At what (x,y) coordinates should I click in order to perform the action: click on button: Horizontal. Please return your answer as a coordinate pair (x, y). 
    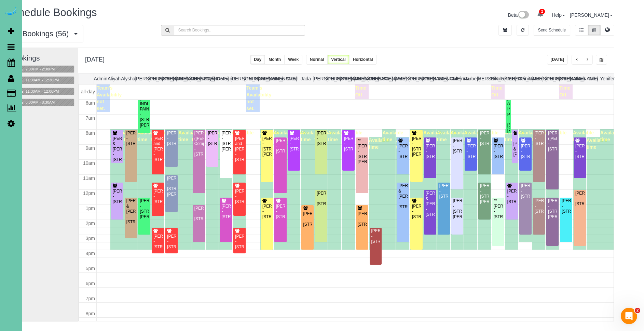
    Looking at the image, I should click on (363, 60).